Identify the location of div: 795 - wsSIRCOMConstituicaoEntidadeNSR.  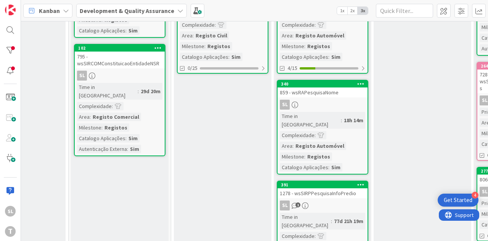
(120, 60).